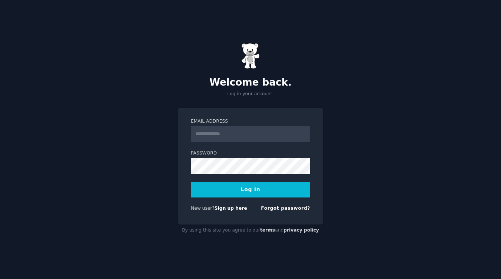  Describe the element at coordinates (250, 230) in the screenshot. I see `div: By using this site you agree to our and` at that location.